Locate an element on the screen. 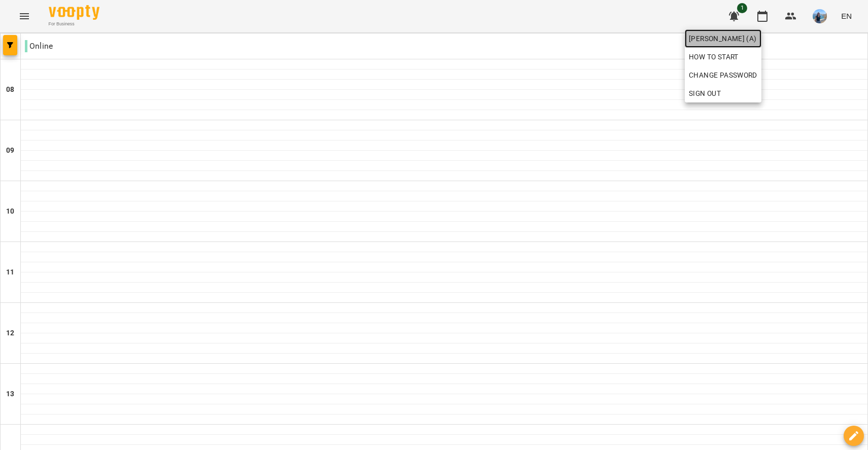 Image resolution: width=868 pixels, height=450 pixels. button: Sign Out is located at coordinates (723, 94).